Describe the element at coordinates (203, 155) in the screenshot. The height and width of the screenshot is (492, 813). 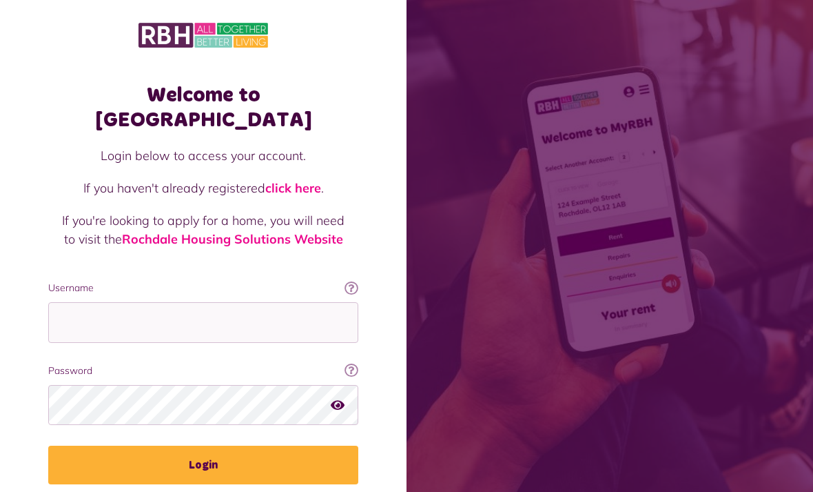
I see `p: Login below to access your account.` at that location.